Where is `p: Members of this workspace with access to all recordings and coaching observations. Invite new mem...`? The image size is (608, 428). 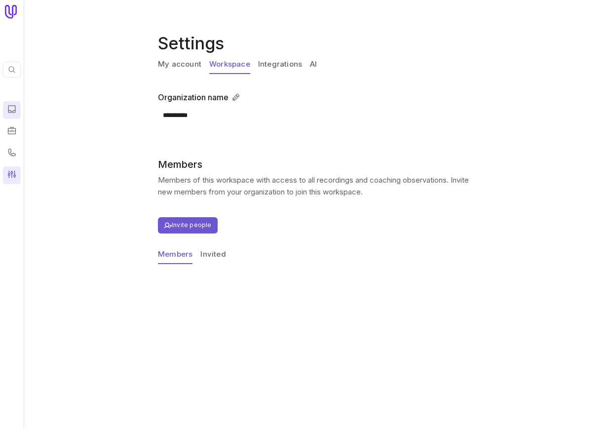 p: Members of this workspace with access to all recordings and coaching observations. Invite new mem... is located at coordinates (314, 186).